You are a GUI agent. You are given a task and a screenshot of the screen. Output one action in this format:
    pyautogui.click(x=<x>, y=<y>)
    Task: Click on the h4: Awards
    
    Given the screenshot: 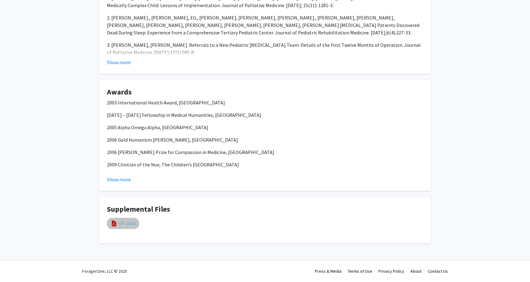 What is the action you would take?
    pyautogui.click(x=265, y=92)
    